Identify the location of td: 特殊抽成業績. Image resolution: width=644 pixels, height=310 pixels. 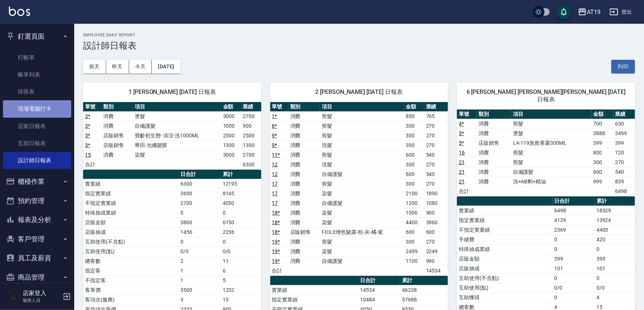
(131, 212).